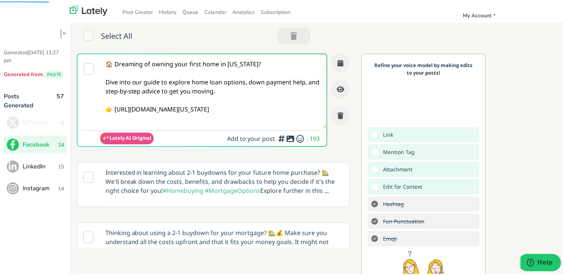 This screenshot has width=563, height=275. Describe the element at coordinates (35, 187) in the screenshot. I see `button: Instagram14` at that location.